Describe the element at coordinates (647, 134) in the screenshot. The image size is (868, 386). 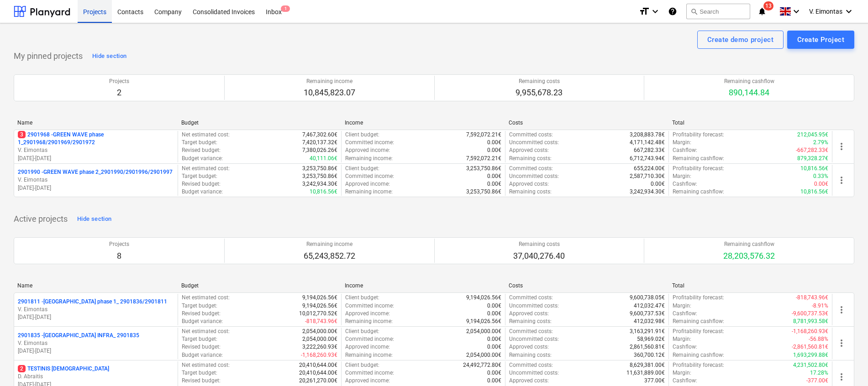
I see `p: 3,208,883.78€` at that location.